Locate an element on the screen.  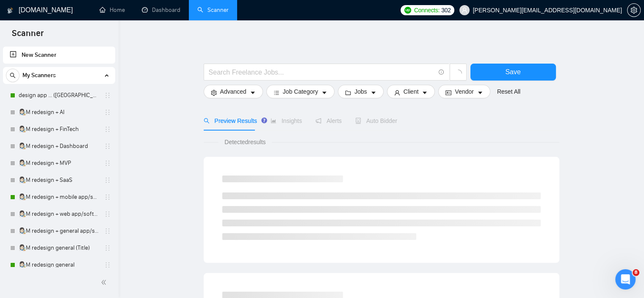
span: double-left is located at coordinates (105, 282).